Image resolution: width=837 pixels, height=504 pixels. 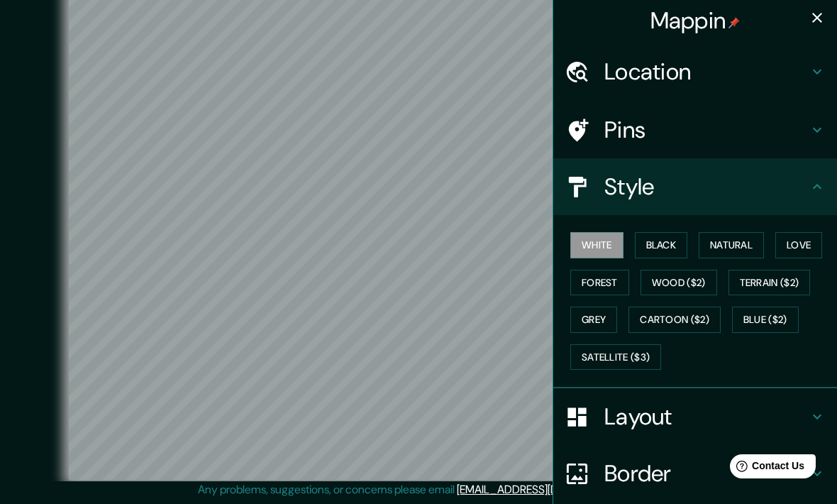 What do you see at coordinates (679, 283) in the screenshot?
I see `button: Wood ($2)` at bounding box center [679, 283].